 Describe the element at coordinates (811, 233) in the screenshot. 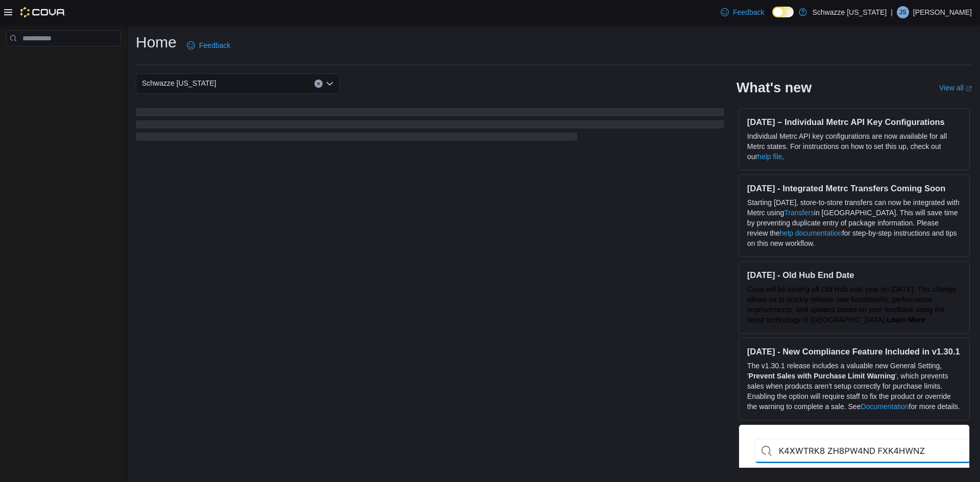

I see `a: help documentation` at that location.